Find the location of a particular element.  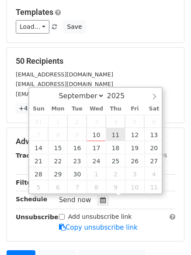

span: October 8, 2025 is located at coordinates (96, 187).